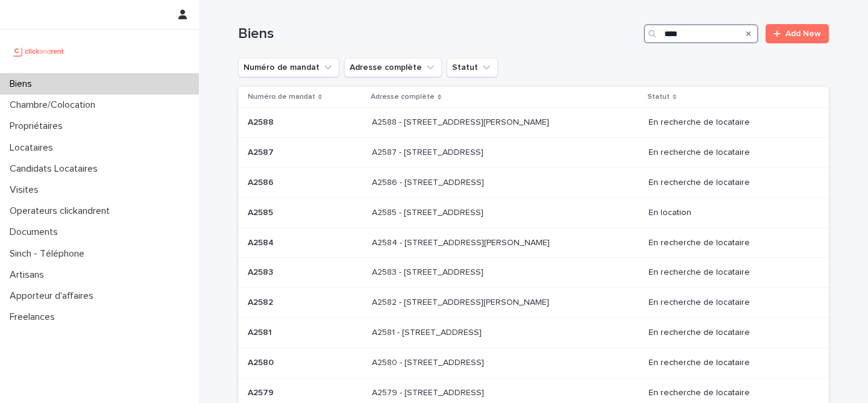  I want to click on p: Sinch - Téléphone, so click(49, 254).